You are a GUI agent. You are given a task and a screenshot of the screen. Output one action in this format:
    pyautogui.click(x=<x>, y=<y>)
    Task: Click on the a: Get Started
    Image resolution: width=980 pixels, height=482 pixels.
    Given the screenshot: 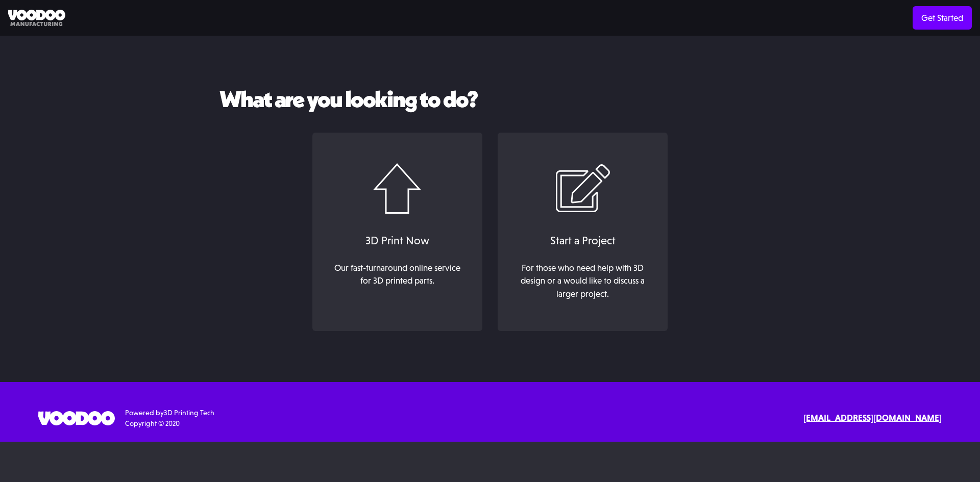 What is the action you would take?
    pyautogui.click(x=942, y=18)
    